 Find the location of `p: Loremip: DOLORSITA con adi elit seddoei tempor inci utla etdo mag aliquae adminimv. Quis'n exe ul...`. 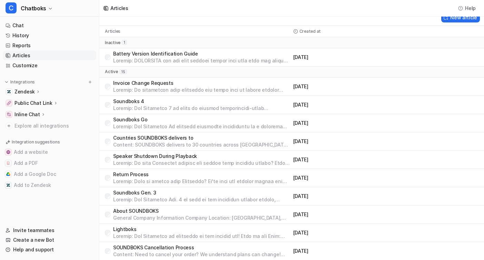

p: Loremip: DOLORSITA con adi elit seddoei tempor inci utla etdo mag aliquae adminimv. Quis'n exe ul... is located at coordinates (202, 61).